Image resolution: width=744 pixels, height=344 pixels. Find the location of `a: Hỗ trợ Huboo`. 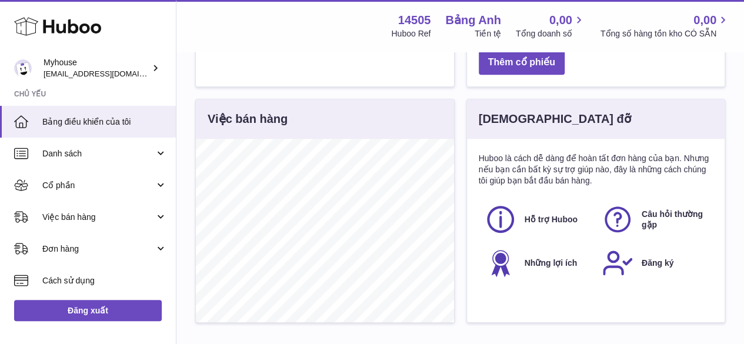

a: Hỗ trợ Huboo is located at coordinates (537, 219).